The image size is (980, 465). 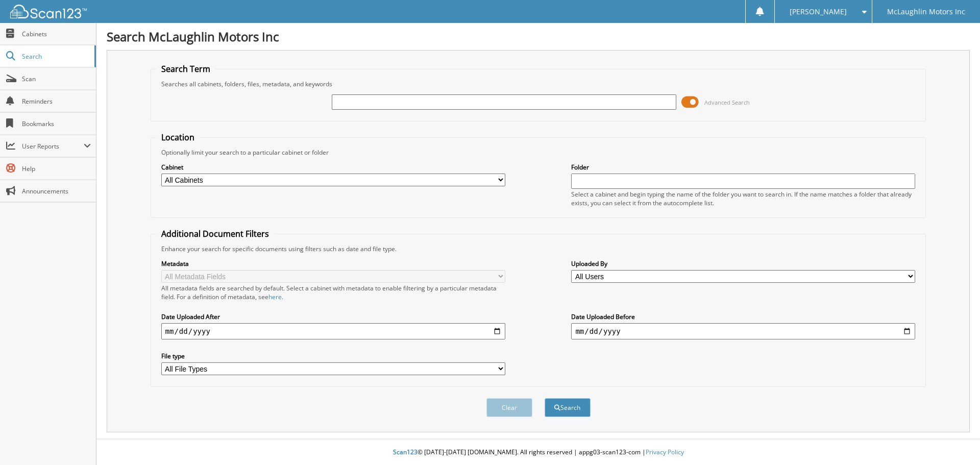 I want to click on legend: Additional Document Filters, so click(x=215, y=234).